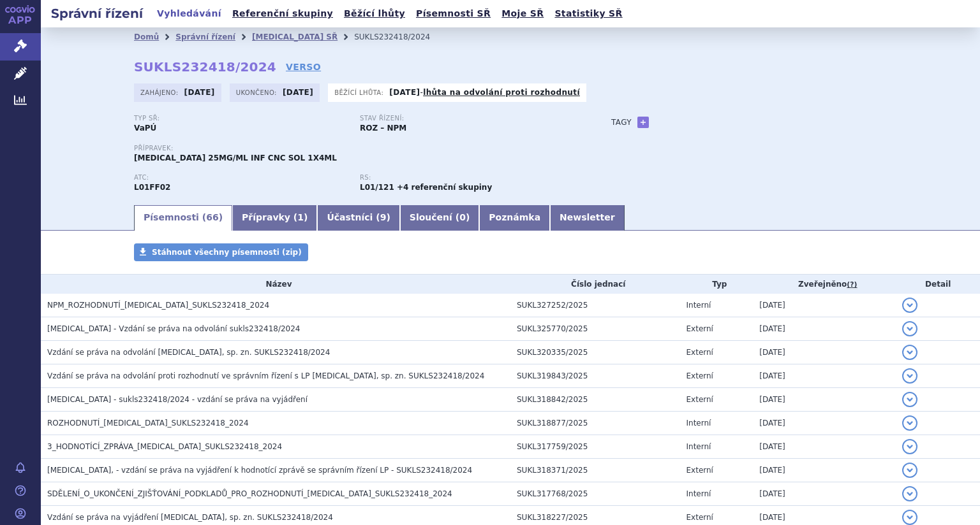 The height and width of the screenshot is (525, 980). I want to click on span: 0, so click(463, 217).